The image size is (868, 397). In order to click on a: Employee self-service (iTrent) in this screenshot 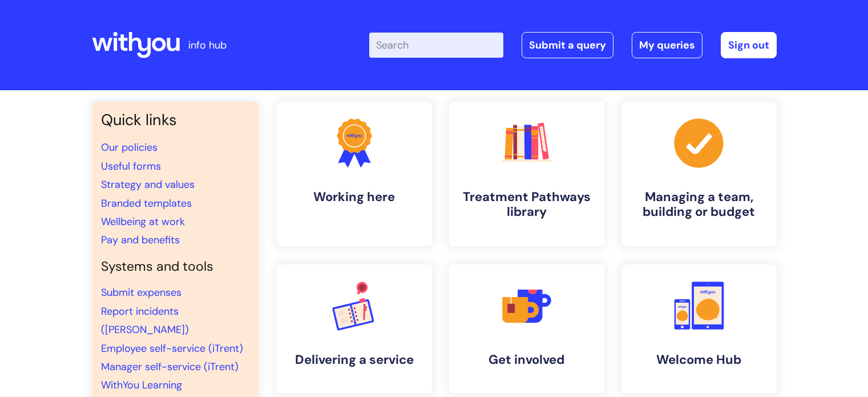, I will do `click(172, 348)`.